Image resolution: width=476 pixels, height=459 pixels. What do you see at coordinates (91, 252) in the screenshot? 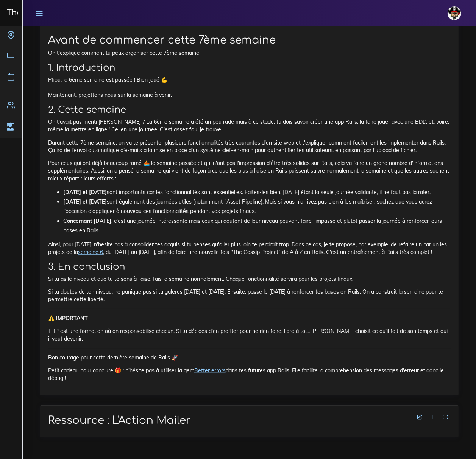
I see `a: semaine 6` at bounding box center [91, 252].